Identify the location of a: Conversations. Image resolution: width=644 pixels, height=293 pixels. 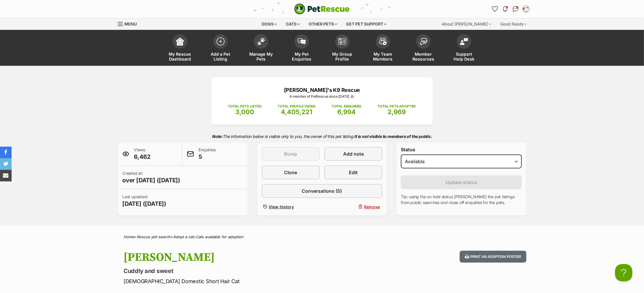
(516, 9).